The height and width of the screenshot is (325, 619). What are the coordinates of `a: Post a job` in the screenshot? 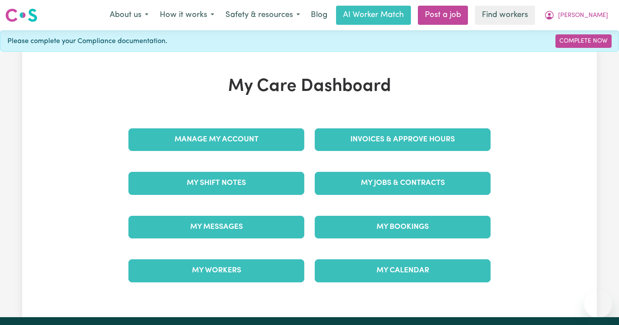 It's located at (443, 15).